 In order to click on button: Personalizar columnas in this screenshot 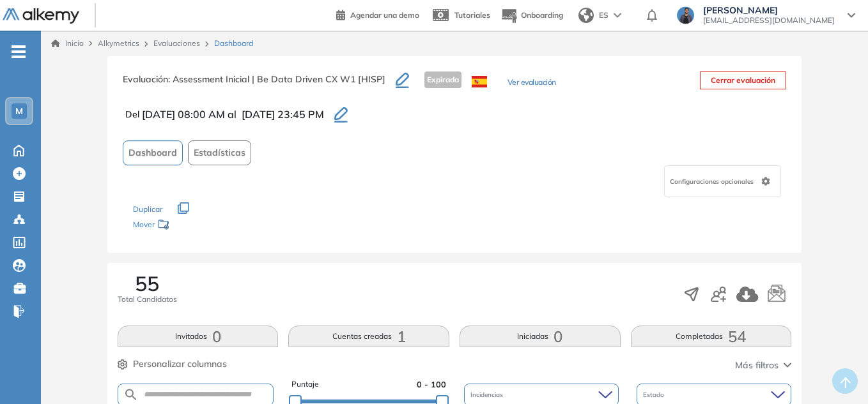, I will do `click(172, 364)`.